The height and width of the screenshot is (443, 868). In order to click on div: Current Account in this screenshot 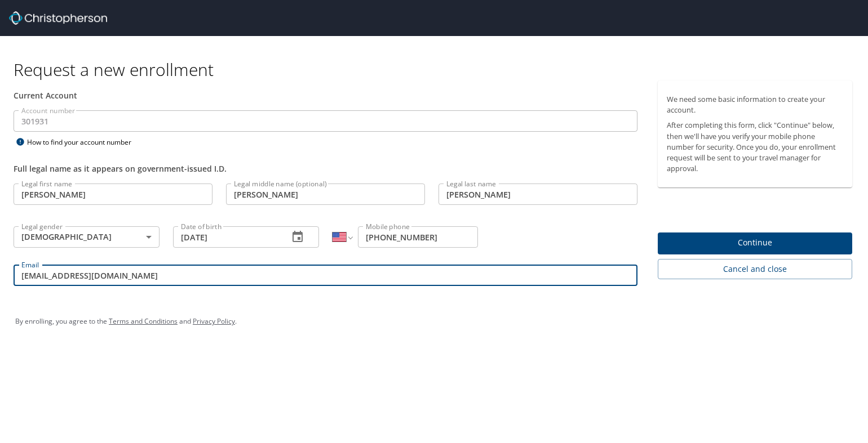, I will do `click(325, 95)`.